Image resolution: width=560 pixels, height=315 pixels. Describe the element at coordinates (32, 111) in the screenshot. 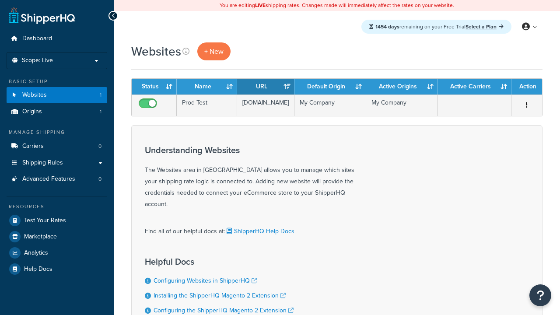

I see `span: Origins` at that location.